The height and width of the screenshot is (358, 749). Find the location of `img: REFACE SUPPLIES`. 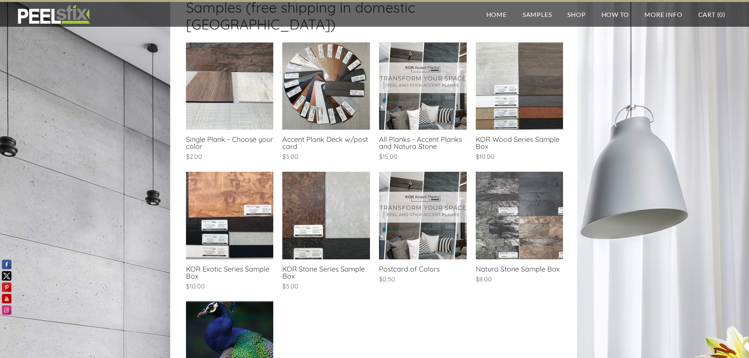

img: REFACE SUPPLIES is located at coordinates (53, 15).